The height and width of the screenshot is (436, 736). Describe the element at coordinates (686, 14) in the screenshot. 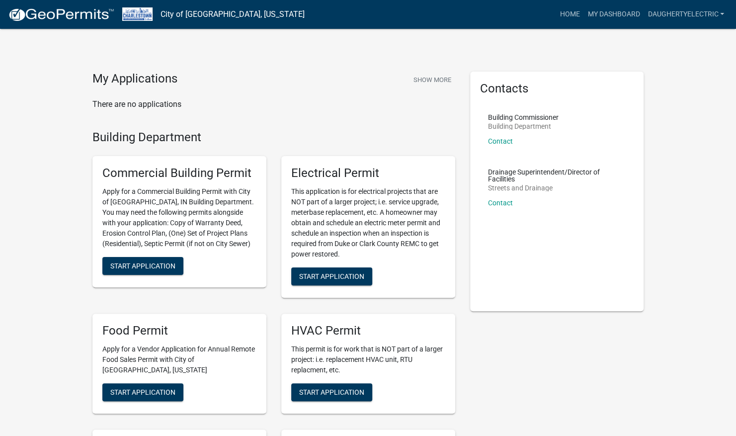

I see `a: daughertyelectric` at that location.